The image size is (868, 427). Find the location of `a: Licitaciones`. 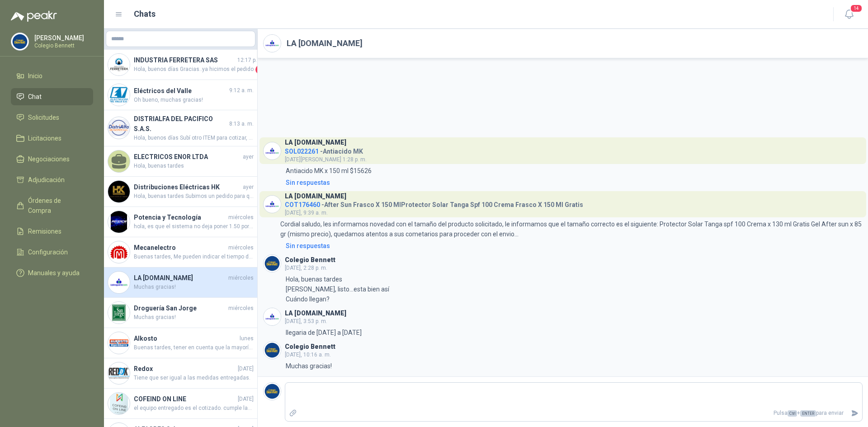

a: Licitaciones is located at coordinates (52, 138).